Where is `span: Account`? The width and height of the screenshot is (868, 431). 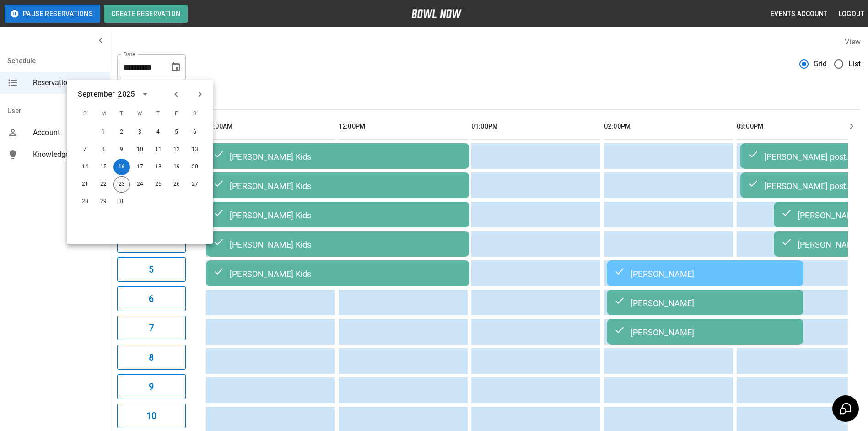
span: Account is located at coordinates (67, 133).